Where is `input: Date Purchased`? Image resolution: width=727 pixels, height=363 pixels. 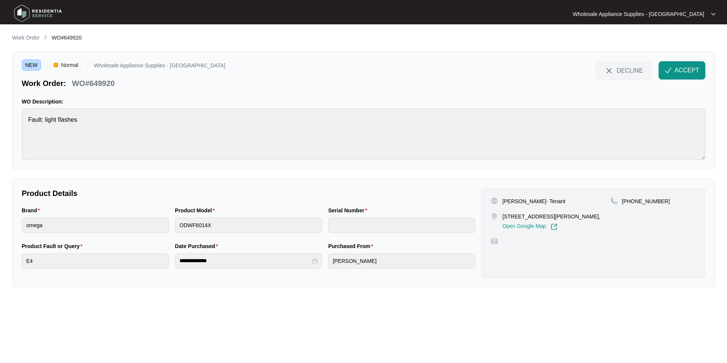
input: Date Purchased is located at coordinates (245, 260).